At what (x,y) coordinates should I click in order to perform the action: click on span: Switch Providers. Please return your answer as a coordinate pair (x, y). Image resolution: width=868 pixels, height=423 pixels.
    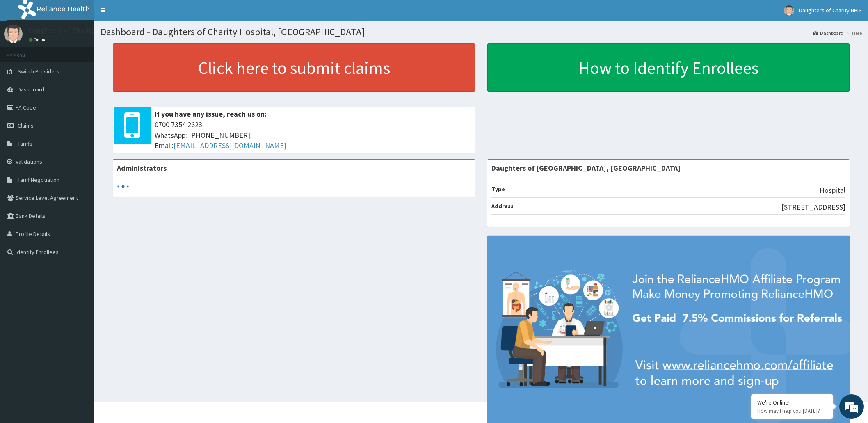
    Looking at the image, I should click on (39, 71).